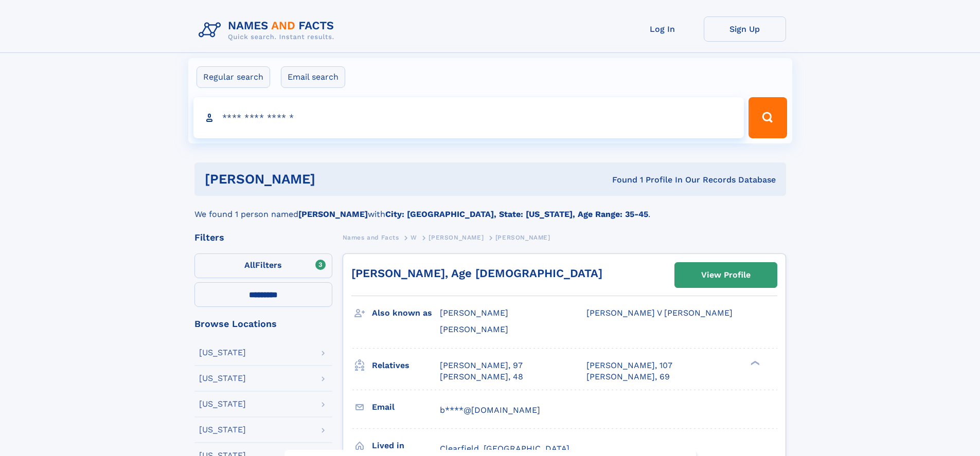 The height and width of the screenshot is (456, 980). I want to click on h3: Lived in, so click(406, 445).